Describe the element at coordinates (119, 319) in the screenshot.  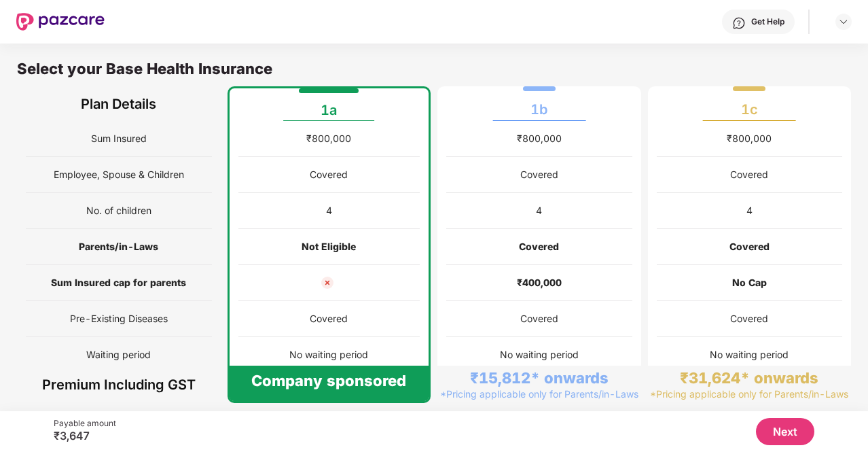
I see `span: Pre-Existing Diseases` at that location.